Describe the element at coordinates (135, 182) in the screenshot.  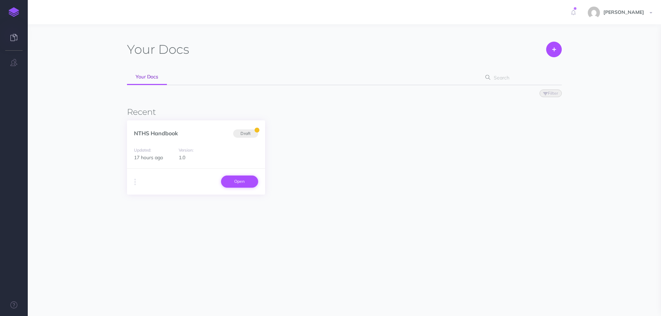
I see `i: More actions` at that location.